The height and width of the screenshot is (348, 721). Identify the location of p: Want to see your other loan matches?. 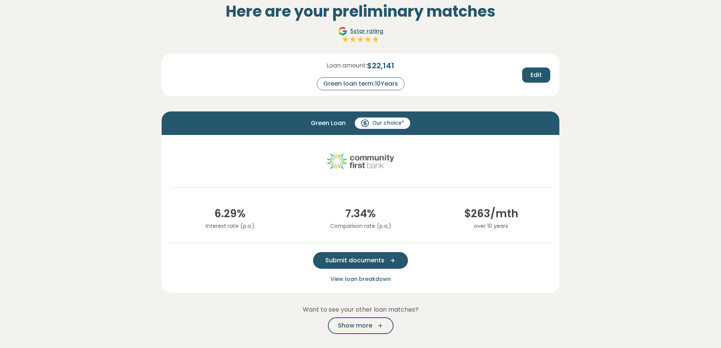
(361, 310).